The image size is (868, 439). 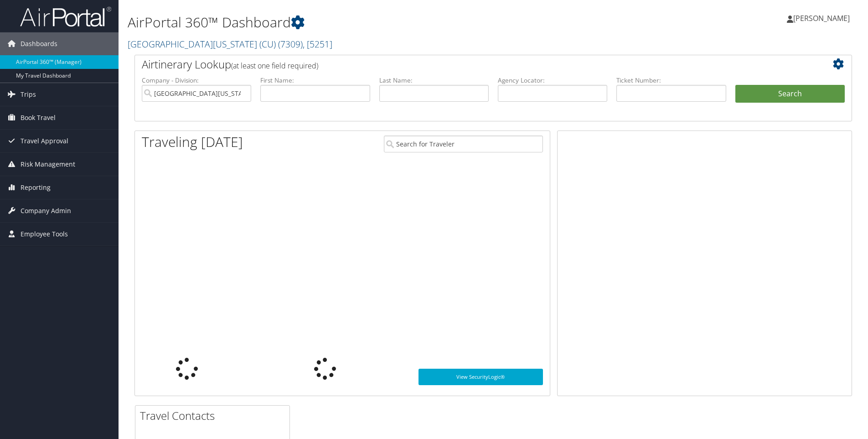 I want to click on span: , [ 5251 ], so click(x=317, y=44).